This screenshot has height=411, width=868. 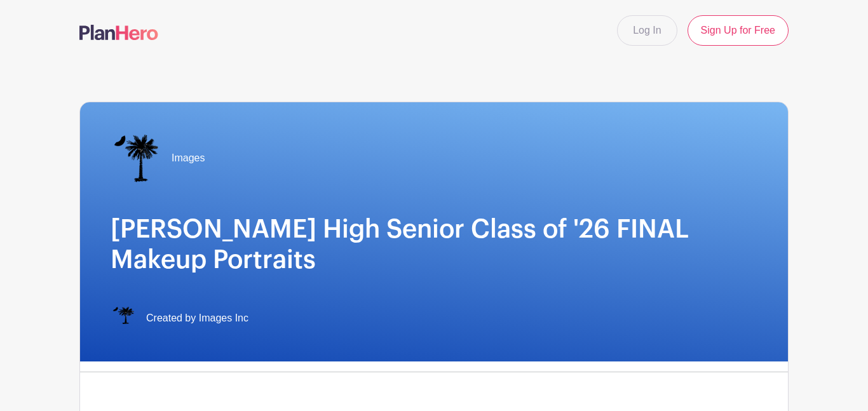 I want to click on a: Log In, so click(x=647, y=31).